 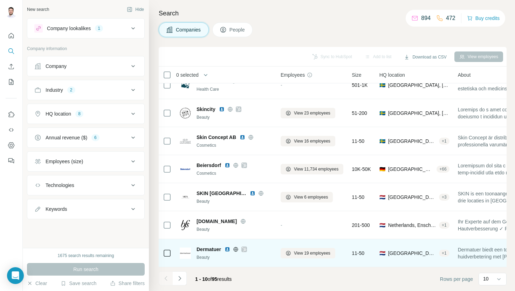 I want to click on div: Keywords, so click(x=56, y=209).